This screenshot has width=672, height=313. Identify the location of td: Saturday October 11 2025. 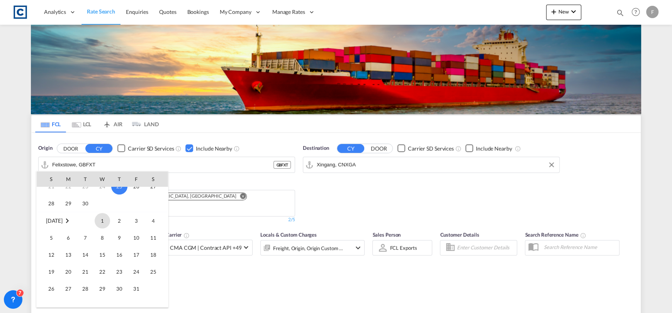
(156, 238).